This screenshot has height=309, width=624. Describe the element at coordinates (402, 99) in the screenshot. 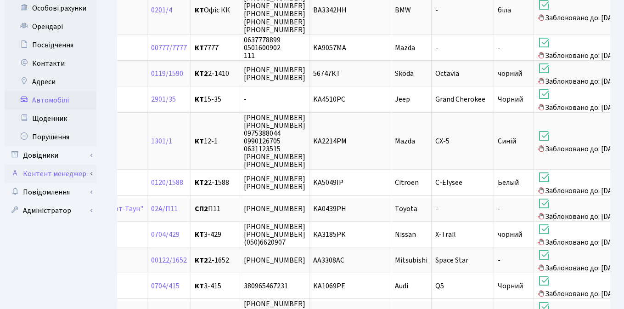

I see `span: Jeep` at that location.